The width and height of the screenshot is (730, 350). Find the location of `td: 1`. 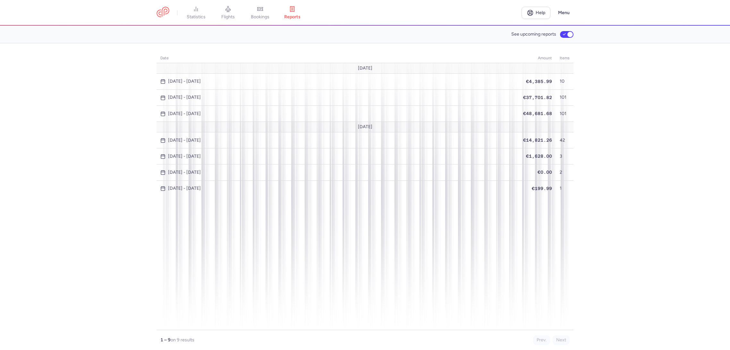

td: 1 is located at coordinates (564, 188).